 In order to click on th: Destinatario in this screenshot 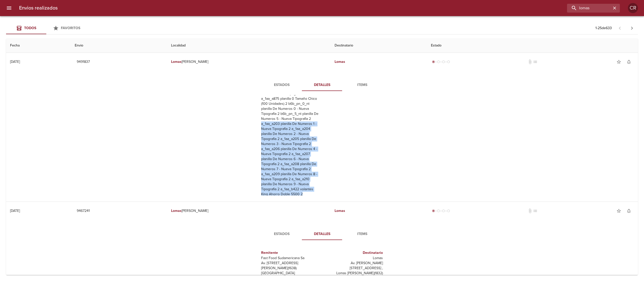, I will do `click(378, 46)`.